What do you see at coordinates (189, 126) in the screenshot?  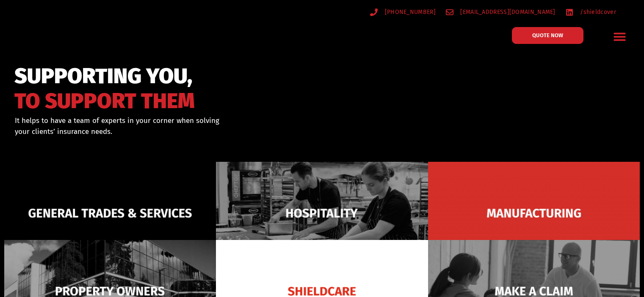 I see `div: It helps to have a team of experts in your corner when solving` at bounding box center [189, 126].